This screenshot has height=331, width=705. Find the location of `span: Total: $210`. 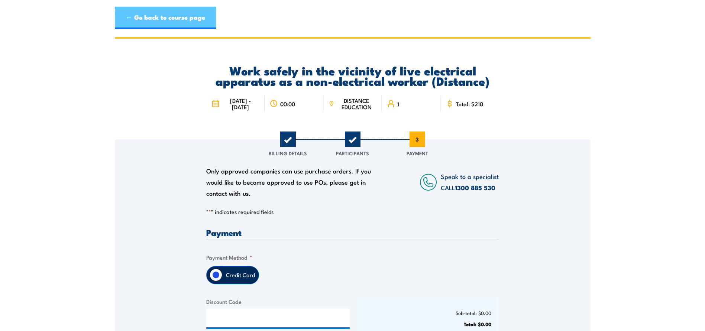

span: Total: $210 is located at coordinates (469, 104).